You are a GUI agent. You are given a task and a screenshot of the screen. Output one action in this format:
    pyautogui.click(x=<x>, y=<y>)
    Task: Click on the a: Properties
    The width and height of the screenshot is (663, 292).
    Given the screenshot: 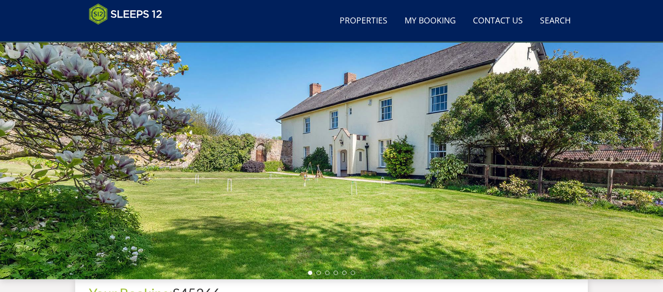 What is the action you would take?
    pyautogui.click(x=363, y=21)
    